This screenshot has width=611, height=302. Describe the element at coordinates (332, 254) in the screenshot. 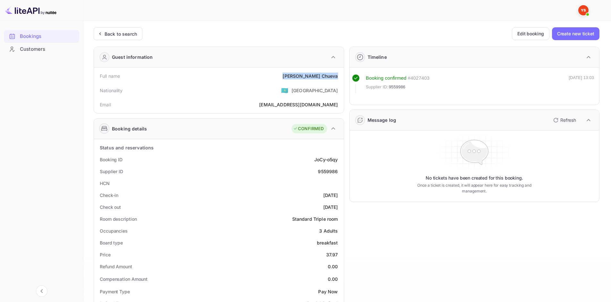

I see `div: 37.97` at that location.